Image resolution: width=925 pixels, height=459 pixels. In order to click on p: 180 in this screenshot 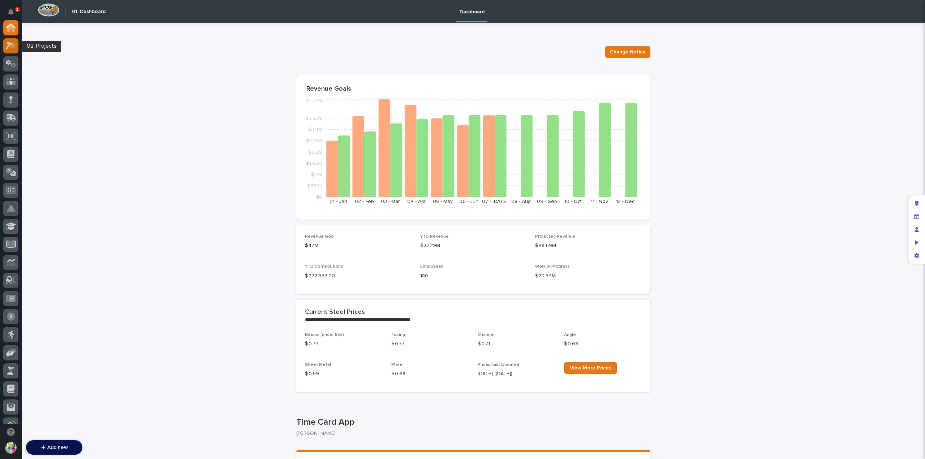, I will do `click(473, 276)`.